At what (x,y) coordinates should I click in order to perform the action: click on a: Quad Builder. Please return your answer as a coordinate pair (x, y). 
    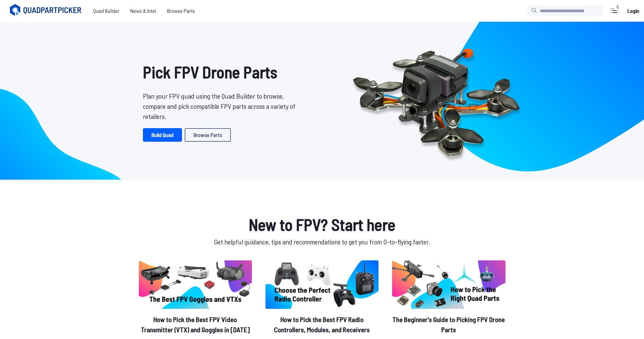
    Looking at the image, I should click on (106, 11).